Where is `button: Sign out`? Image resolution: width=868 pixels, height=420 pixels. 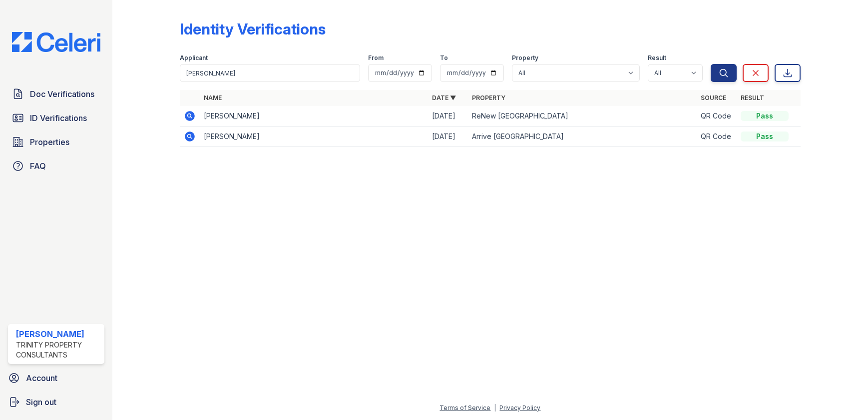 button: Sign out is located at coordinates (56, 402).